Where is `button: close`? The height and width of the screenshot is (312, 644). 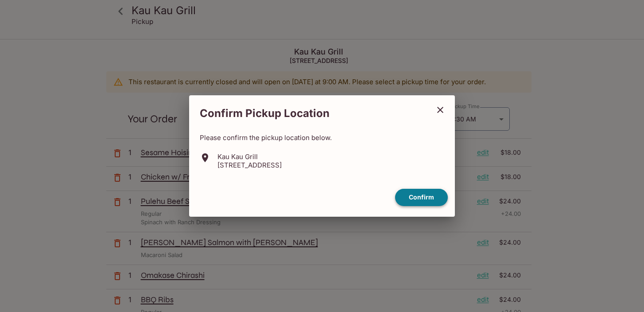
button: close is located at coordinates (440, 110).